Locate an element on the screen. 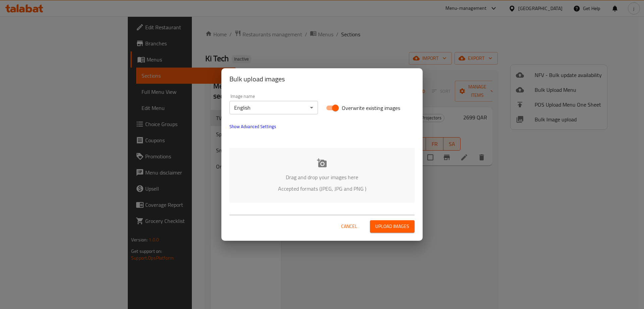 This screenshot has height=309, width=644. span: Overwrite existing images is located at coordinates (371, 107).